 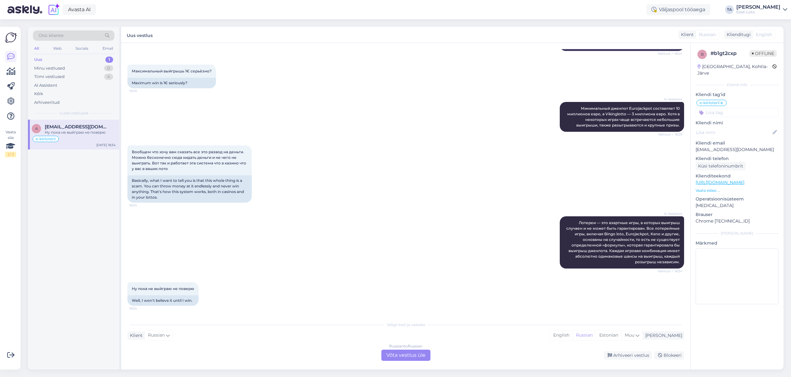 I want to click on span: Вообщем что хочу вам сказать все это развод на деньги. Можно бесконечно сюда кидать деньги и не ч..., so click(x=189, y=160).